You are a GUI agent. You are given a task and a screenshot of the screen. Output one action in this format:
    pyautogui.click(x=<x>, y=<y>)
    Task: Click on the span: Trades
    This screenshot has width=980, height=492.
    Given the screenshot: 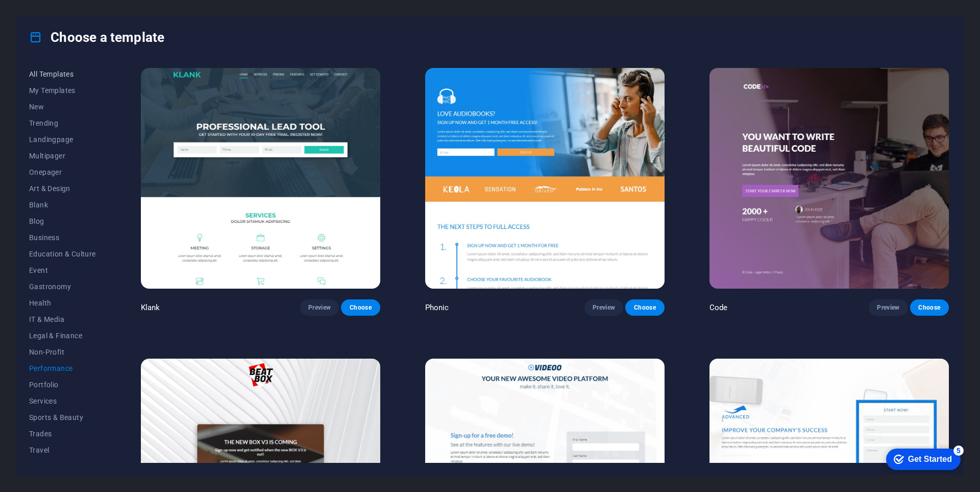 What is the action you would take?
    pyautogui.click(x=62, y=434)
    